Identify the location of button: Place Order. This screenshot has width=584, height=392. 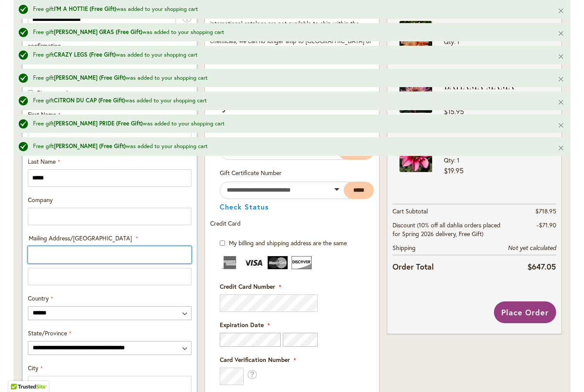
(525, 312).